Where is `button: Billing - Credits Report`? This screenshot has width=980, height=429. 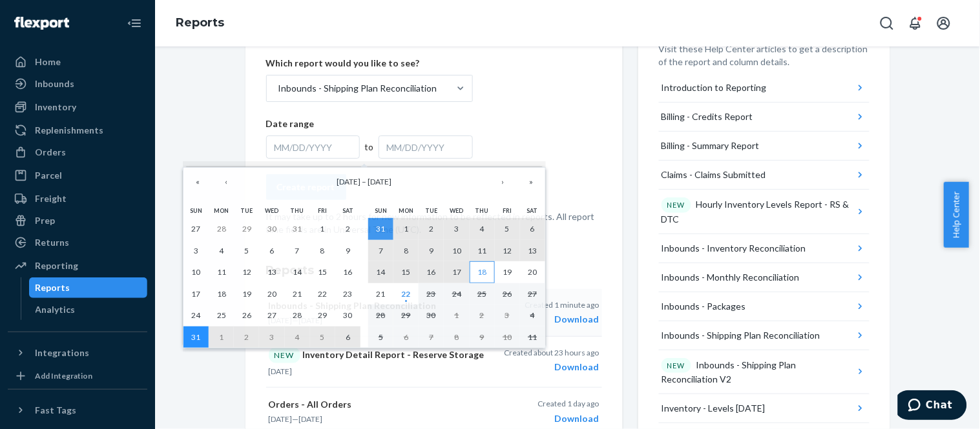 button: Billing - Credits Report is located at coordinates (764, 117).